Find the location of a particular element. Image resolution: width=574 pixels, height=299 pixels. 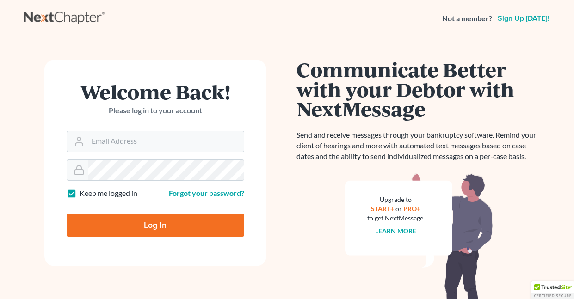

a: Learn more is located at coordinates (396, 231).